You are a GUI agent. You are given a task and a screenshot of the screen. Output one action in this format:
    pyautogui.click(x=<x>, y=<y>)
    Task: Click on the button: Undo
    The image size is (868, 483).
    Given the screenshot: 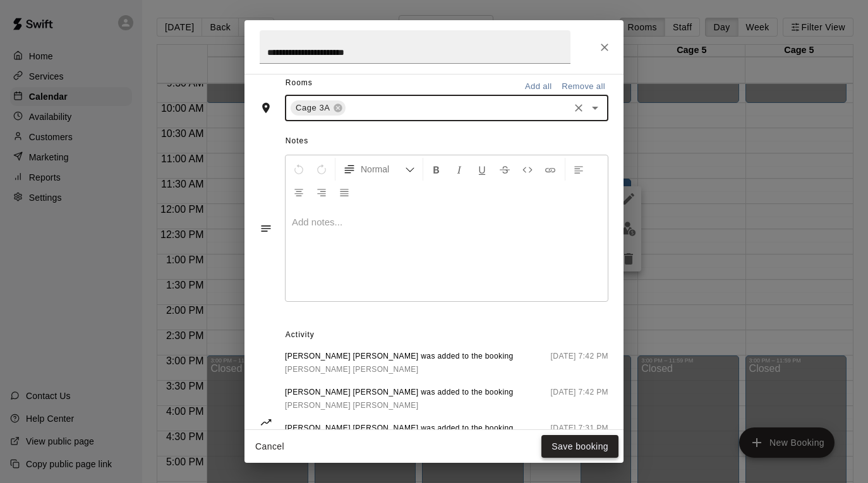 What is the action you would take?
    pyautogui.click(x=299, y=169)
    